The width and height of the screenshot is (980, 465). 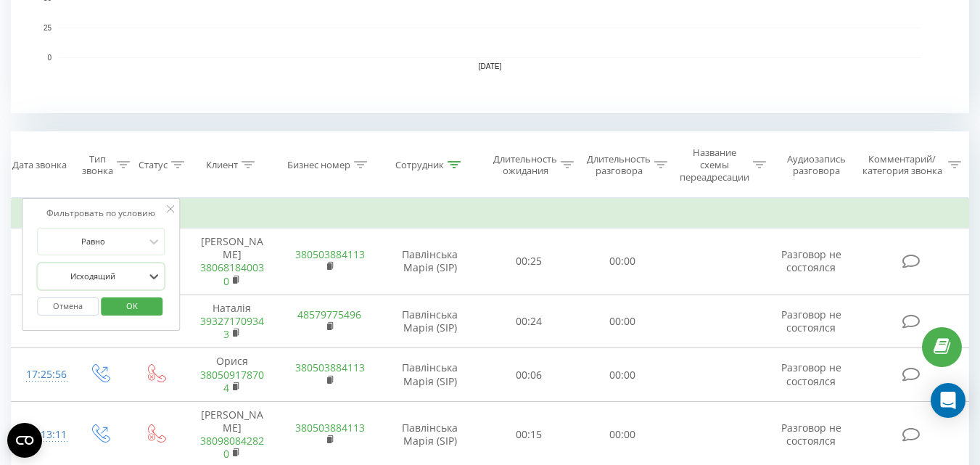 I want to click on div: Сотрудник, so click(x=419, y=165).